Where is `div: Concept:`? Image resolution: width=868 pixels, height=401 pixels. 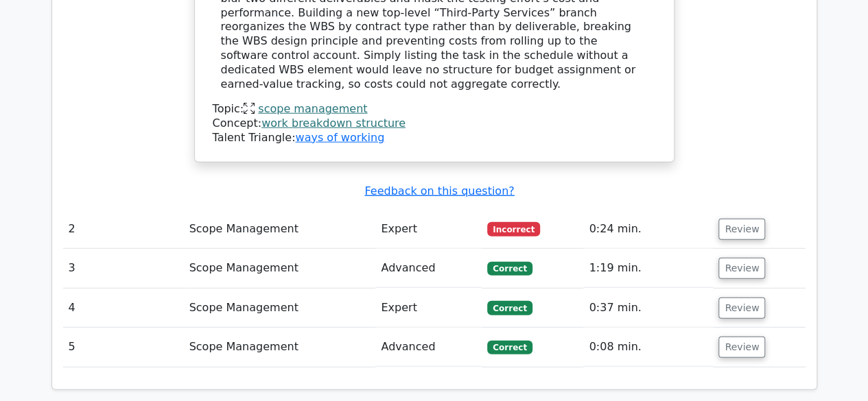
div: Concept: is located at coordinates (435, 124).